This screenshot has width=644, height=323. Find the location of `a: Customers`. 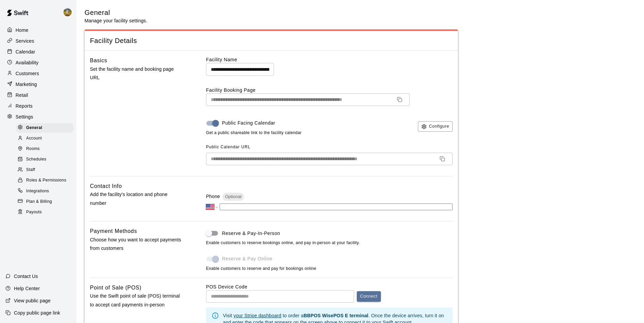

a: Customers is located at coordinates (38, 73).